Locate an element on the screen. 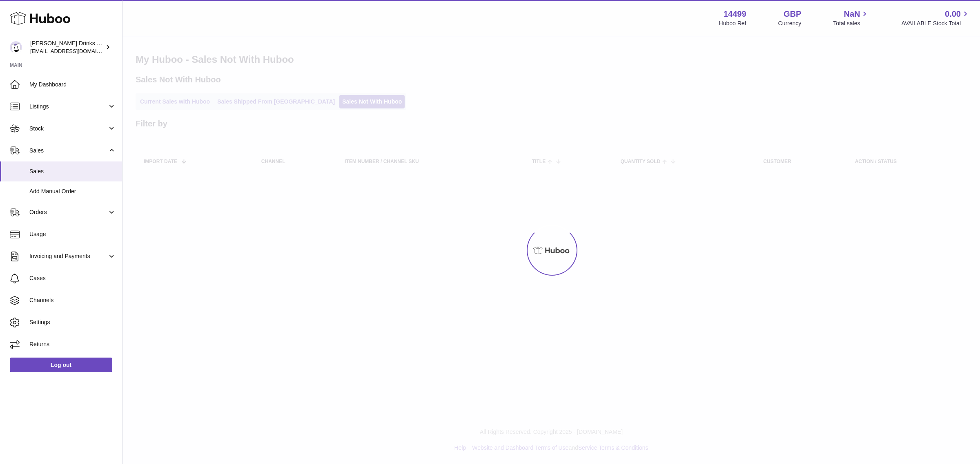 The height and width of the screenshot is (464, 980). span: Invoicing and Payments is located at coordinates (68, 256).